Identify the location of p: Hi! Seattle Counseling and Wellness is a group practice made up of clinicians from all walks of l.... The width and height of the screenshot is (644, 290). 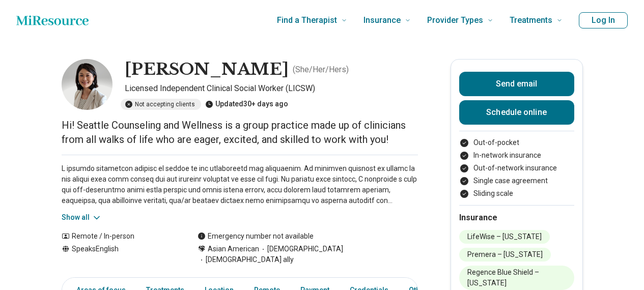
(240, 132).